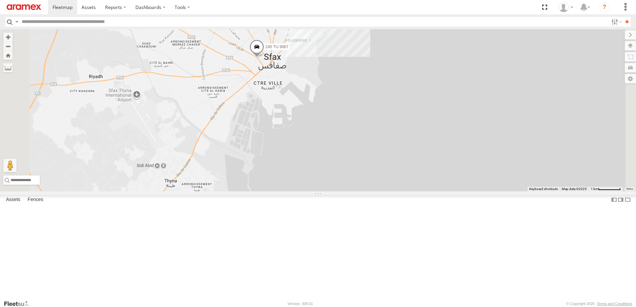 This screenshot has height=307, width=636. I want to click on div: © Copyright 2025 -, so click(599, 304).